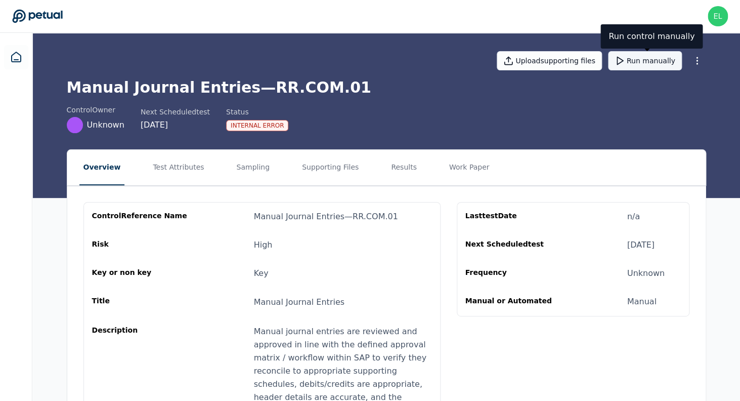 The image size is (740, 401). Describe the element at coordinates (386, 167) in the screenshot. I see `nav: Tabs` at that location.